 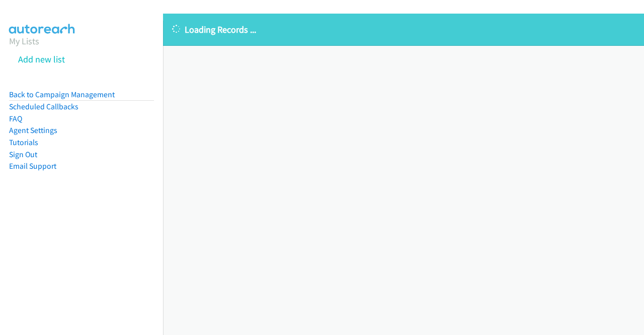 What do you see at coordinates (403, 29) in the screenshot?
I see `p: Loading Records ...` at bounding box center [403, 29].